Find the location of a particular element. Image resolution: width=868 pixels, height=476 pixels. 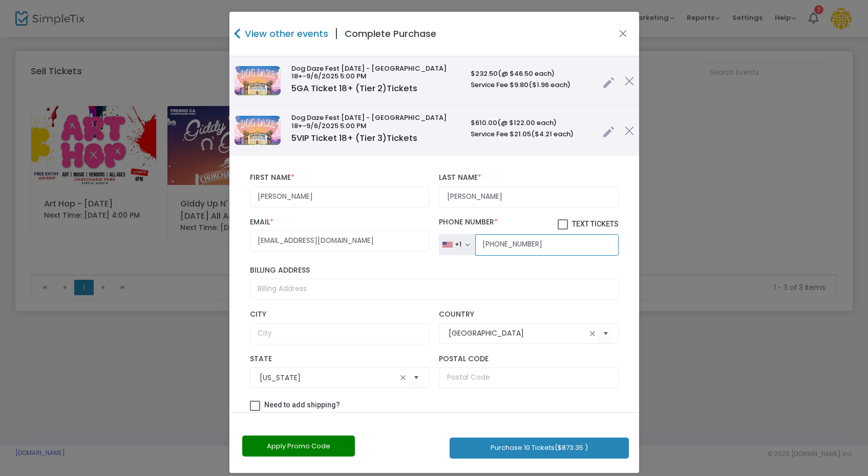

h6: Service Fee $9.80 is located at coordinates (531, 85).